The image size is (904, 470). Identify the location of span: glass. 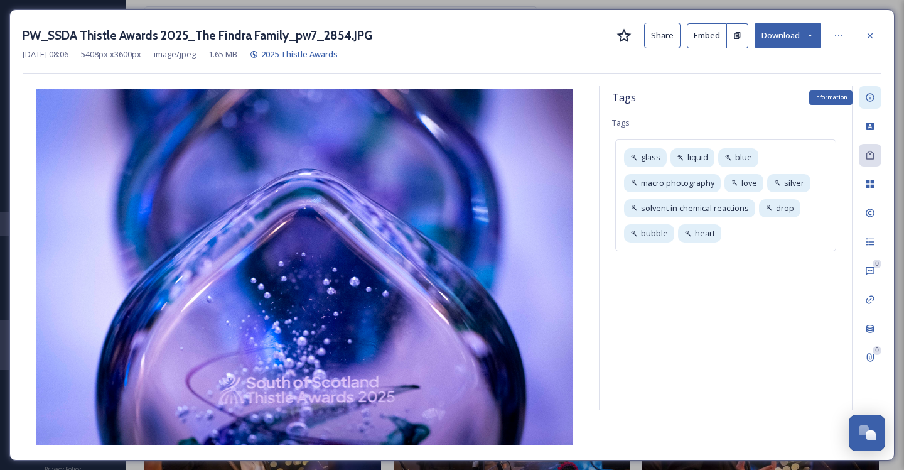
(651, 157).